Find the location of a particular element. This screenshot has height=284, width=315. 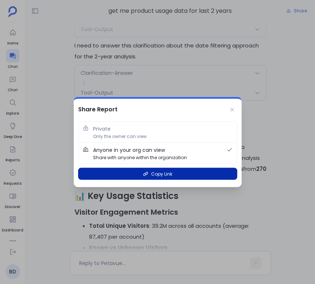

h2: Share Report is located at coordinates (98, 109).